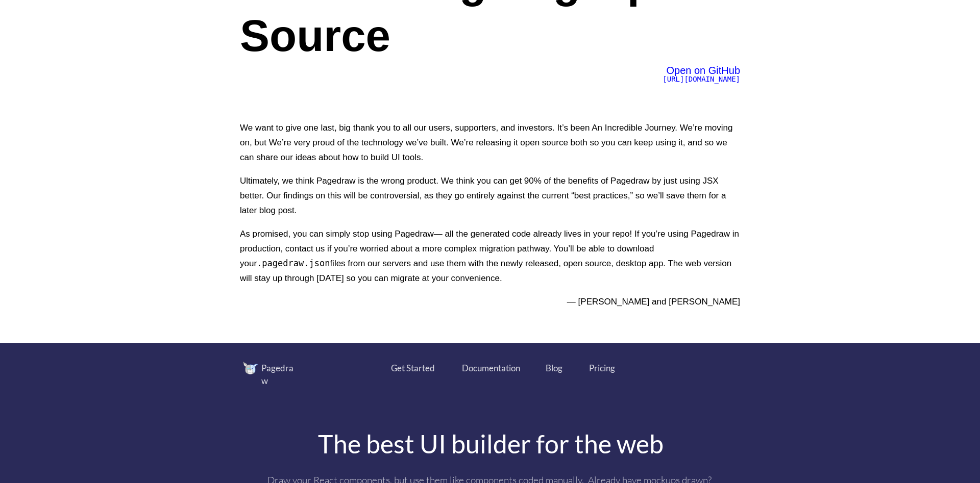  What do you see at coordinates (602, 369) in the screenshot?
I see `div: Pricing` at bounding box center [602, 369].